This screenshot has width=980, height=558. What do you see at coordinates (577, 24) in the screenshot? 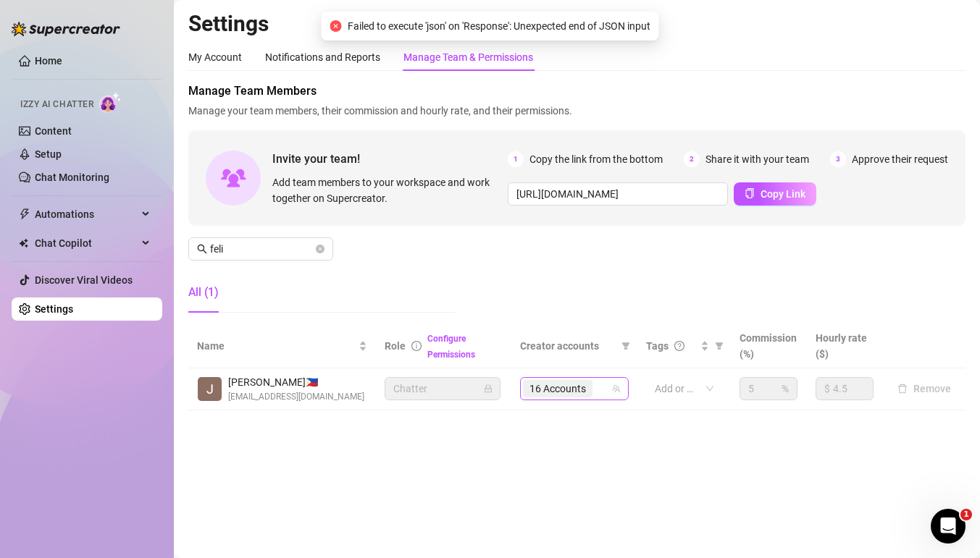
I see `h2: Settings` at bounding box center [577, 24].